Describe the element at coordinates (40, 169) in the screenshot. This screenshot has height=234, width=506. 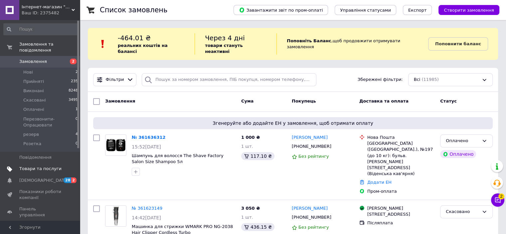
I see `span: Товари та послуги` at that location.